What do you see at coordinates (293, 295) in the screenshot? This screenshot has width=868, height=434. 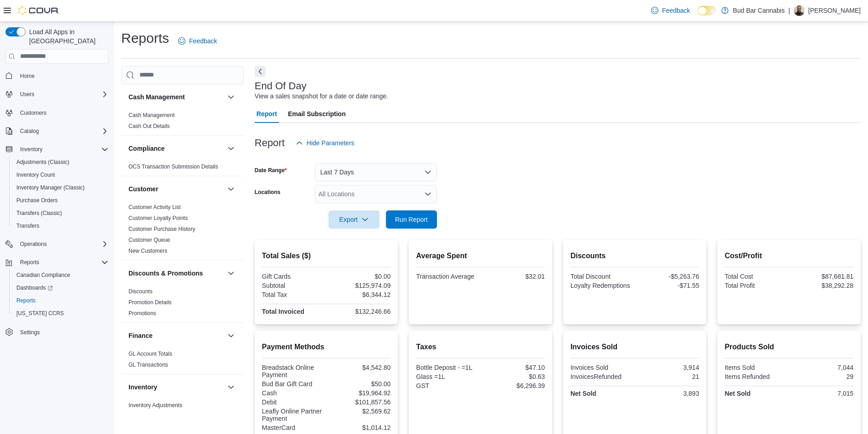 I see `div: Total Tax` at bounding box center [293, 295].